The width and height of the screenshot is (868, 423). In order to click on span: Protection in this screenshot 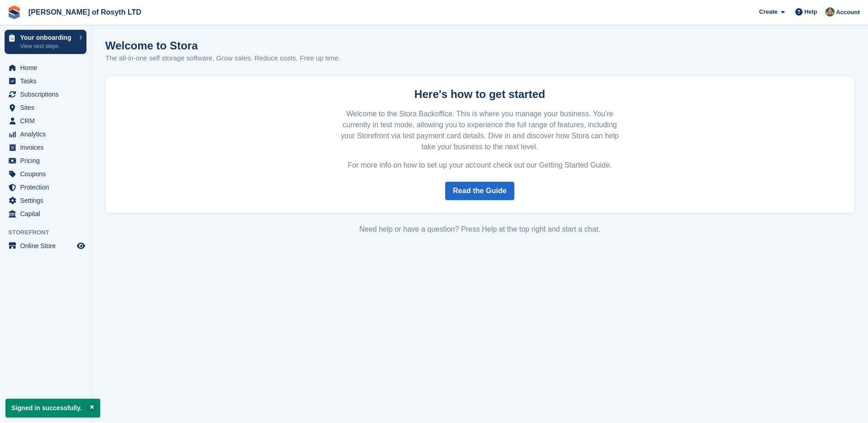, I will do `click(48, 187)`.